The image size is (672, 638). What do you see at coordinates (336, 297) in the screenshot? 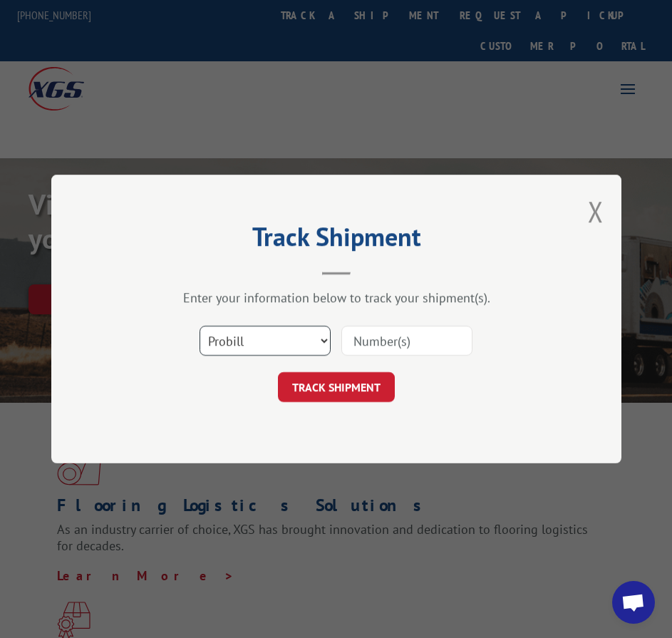
I see `div: Enter your information below to track your shipment(s).` at bounding box center [336, 297].